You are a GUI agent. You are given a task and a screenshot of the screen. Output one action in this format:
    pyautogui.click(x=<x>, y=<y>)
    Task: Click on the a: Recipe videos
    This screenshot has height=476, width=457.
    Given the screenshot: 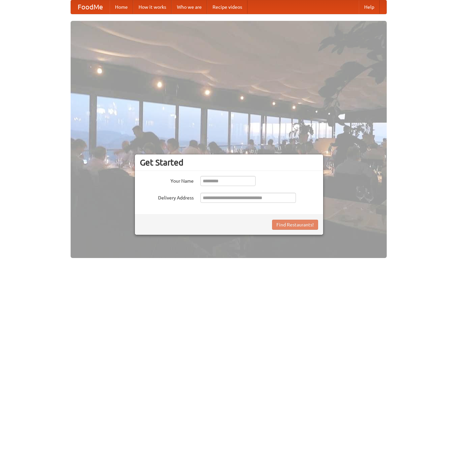 What is the action you would take?
    pyautogui.click(x=227, y=7)
    